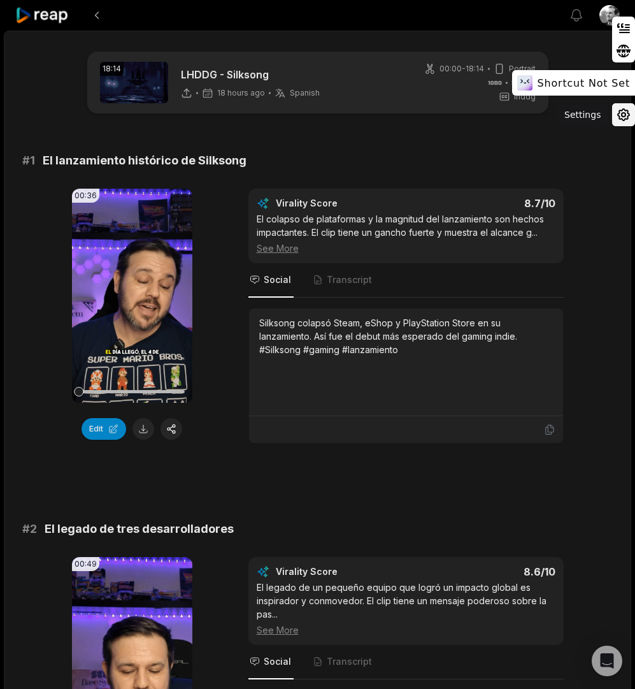 The image size is (635, 689). What do you see at coordinates (111, 69) in the screenshot?
I see `div: 18:14` at bounding box center [111, 69].